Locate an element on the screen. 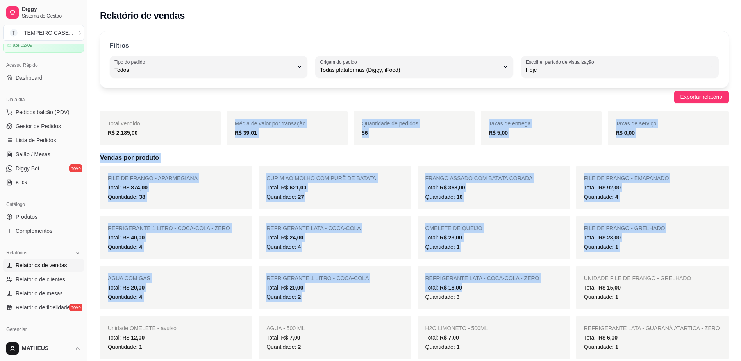  a: Complementos is located at coordinates (43, 231).